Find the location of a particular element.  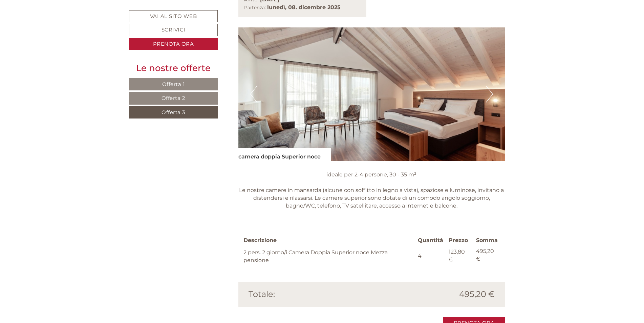

span: Offerta 3 is located at coordinates (174, 112).